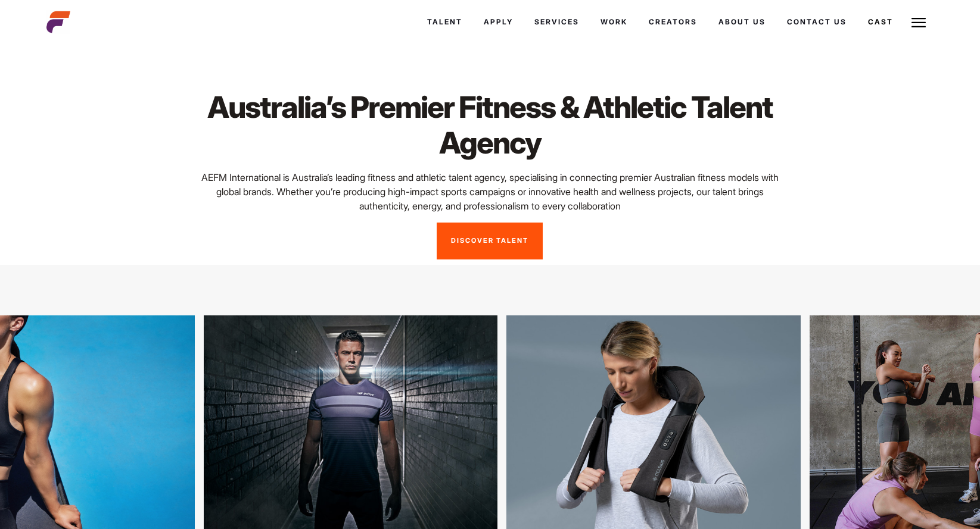 The height and width of the screenshot is (529, 980). What do you see at coordinates (490, 125) in the screenshot?
I see `h1: Australia’s Premier Fitness & Athletic Talent Agency` at bounding box center [490, 125].